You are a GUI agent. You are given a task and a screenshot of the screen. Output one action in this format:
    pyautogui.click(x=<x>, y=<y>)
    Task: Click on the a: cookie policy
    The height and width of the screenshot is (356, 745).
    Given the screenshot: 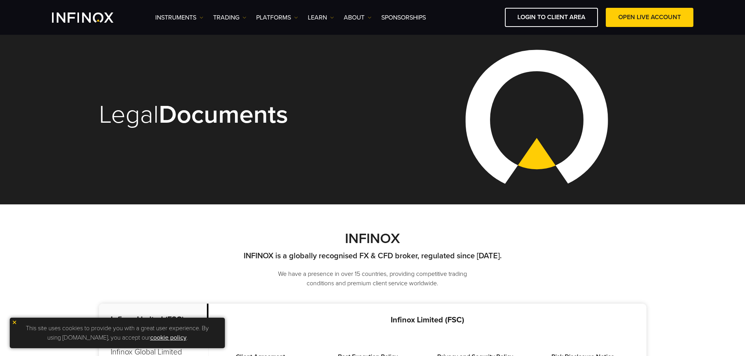 What is the action you would take?
    pyautogui.click(x=168, y=338)
    